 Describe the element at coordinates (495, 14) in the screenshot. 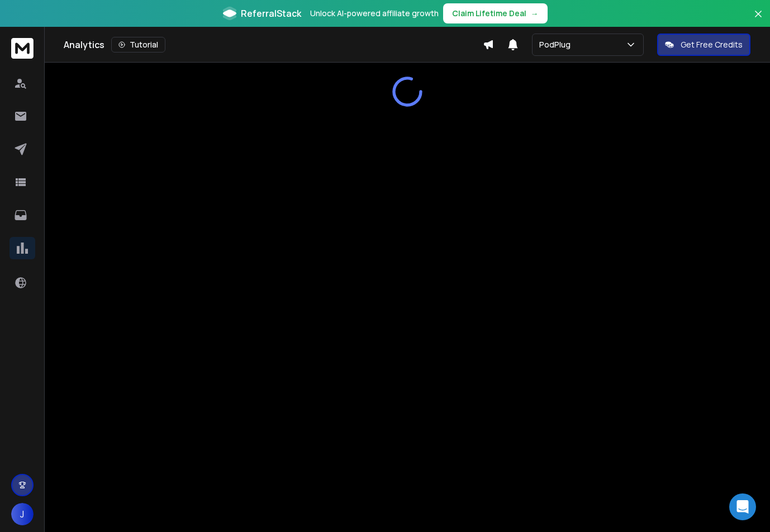

I see `button: Claim Lifetime Deal→` at that location.